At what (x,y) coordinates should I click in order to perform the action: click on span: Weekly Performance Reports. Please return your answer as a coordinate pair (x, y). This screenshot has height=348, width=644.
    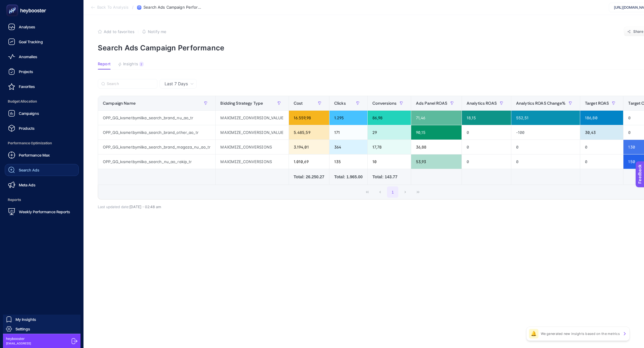
    Looking at the image, I should click on (44, 212).